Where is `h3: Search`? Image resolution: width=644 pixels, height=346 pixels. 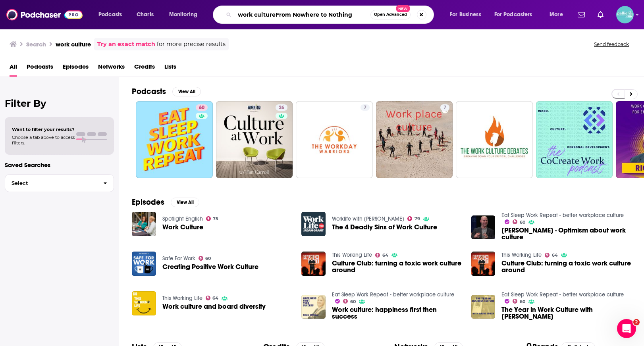 h3: Search is located at coordinates (36, 44).